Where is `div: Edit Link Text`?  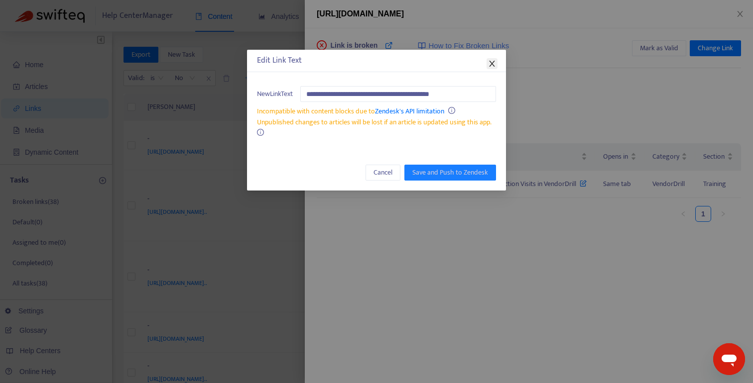
div: Edit Link Text is located at coordinates (376, 61).